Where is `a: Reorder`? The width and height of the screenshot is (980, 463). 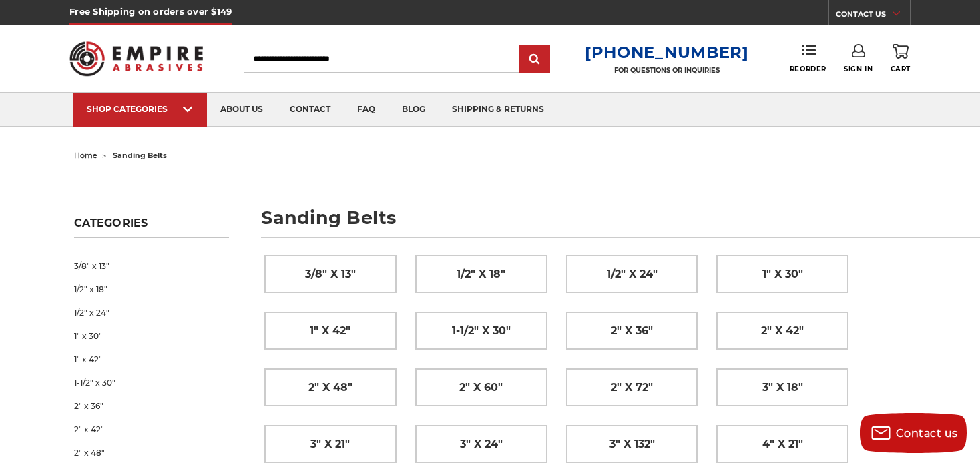
a: Reorder is located at coordinates (808, 58).